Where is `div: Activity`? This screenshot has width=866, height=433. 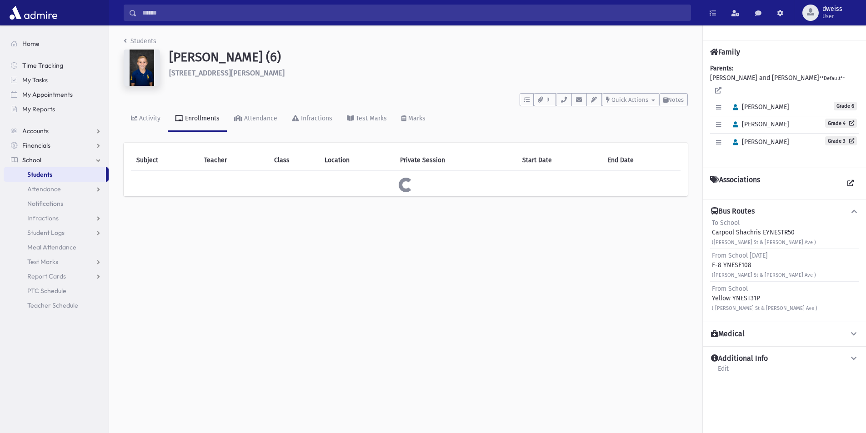
div: Activity is located at coordinates (149, 118).